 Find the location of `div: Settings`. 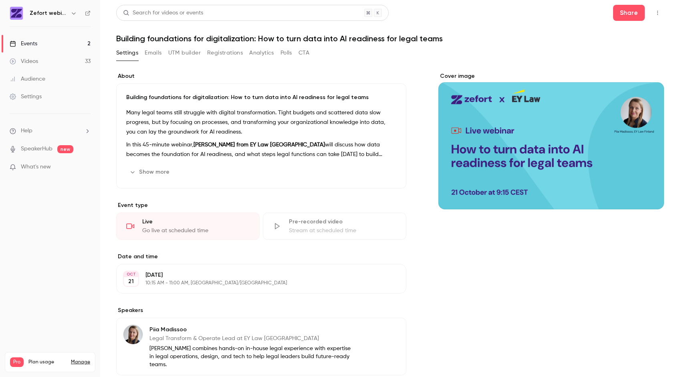

div: Settings is located at coordinates (26, 97).